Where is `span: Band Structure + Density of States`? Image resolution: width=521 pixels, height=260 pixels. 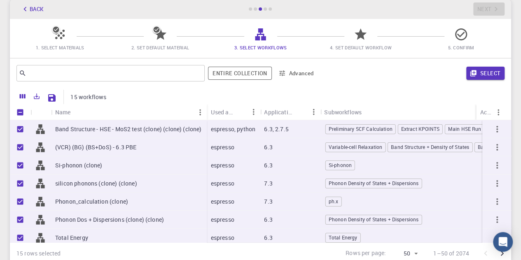
span: Band Structure + Density of States is located at coordinates (430, 147).